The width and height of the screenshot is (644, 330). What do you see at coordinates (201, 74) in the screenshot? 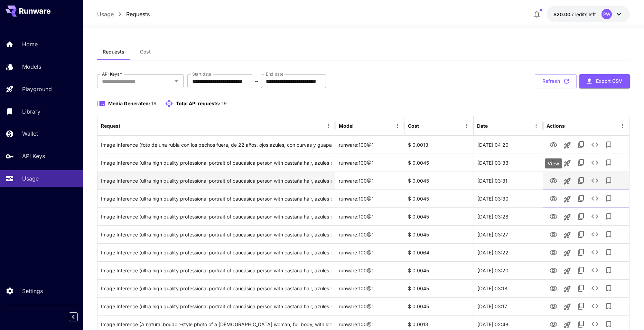
I see `label: Start date` at bounding box center [201, 74].